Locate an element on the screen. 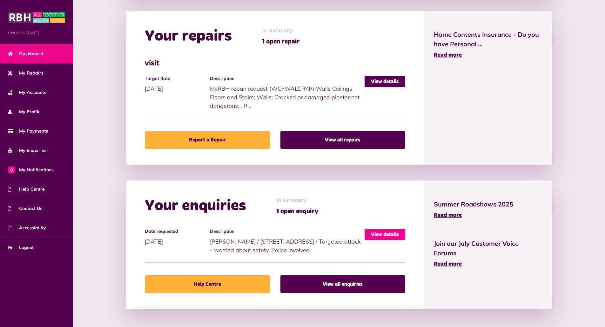 The height and width of the screenshot is (327, 605). span: Help Centre is located at coordinates (26, 189).